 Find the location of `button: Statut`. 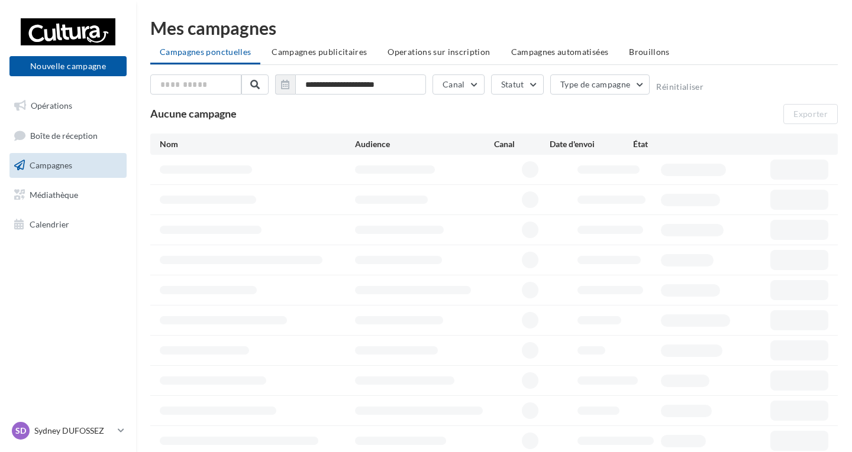

button: Statut is located at coordinates (517, 85).